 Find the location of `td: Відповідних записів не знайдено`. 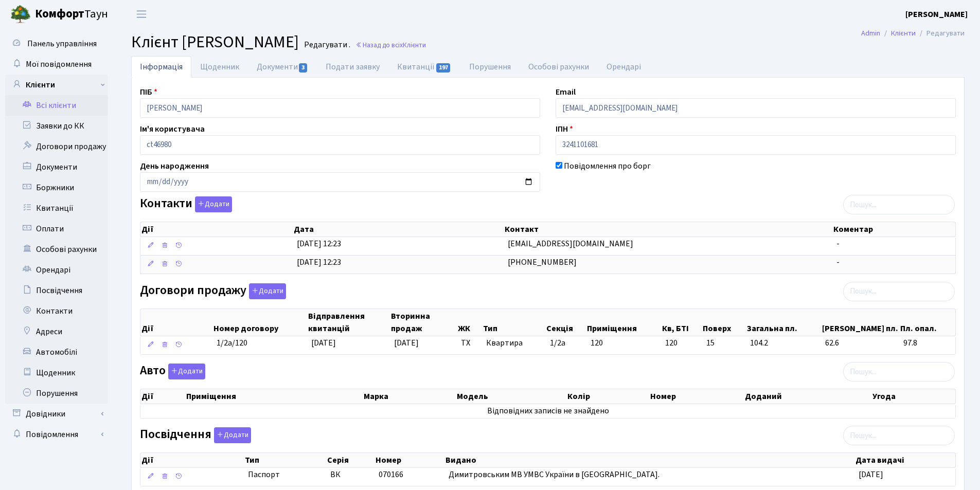

td: Відповідних записів не знайдено is located at coordinates (548, 411).